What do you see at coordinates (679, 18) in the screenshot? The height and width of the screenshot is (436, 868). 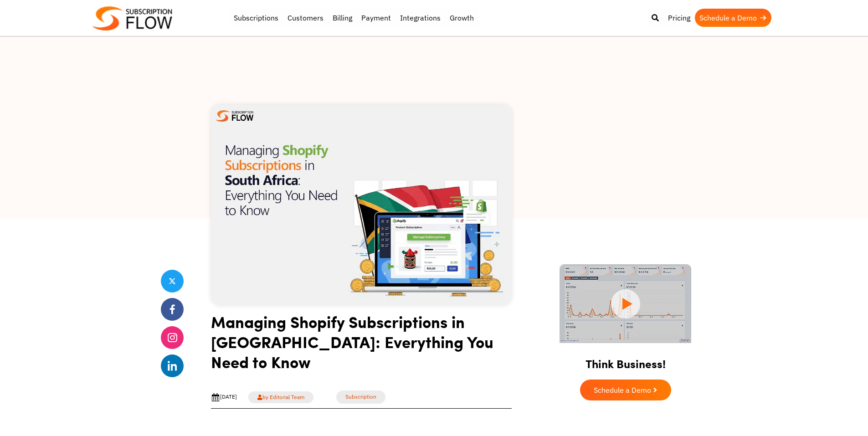 I see `a: Pricing` at bounding box center [679, 18].